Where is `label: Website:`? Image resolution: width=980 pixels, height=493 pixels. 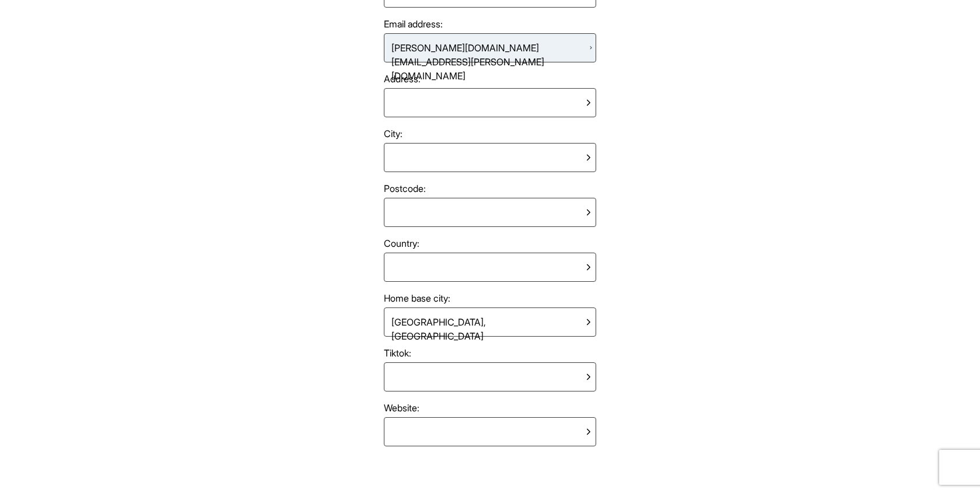
label: Website: is located at coordinates (490, 408).